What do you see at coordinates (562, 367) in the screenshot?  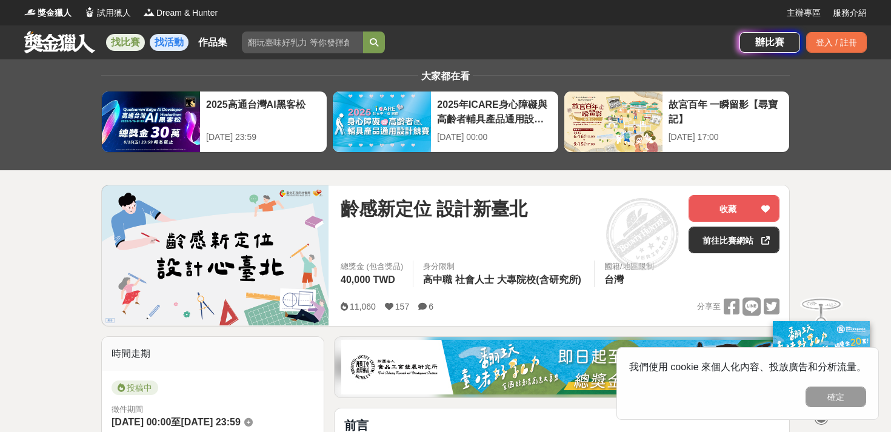 I see `img: b0ef2173-5a9d-47ad-b0e3-de335e335c0a.jpg` at bounding box center [562, 367].